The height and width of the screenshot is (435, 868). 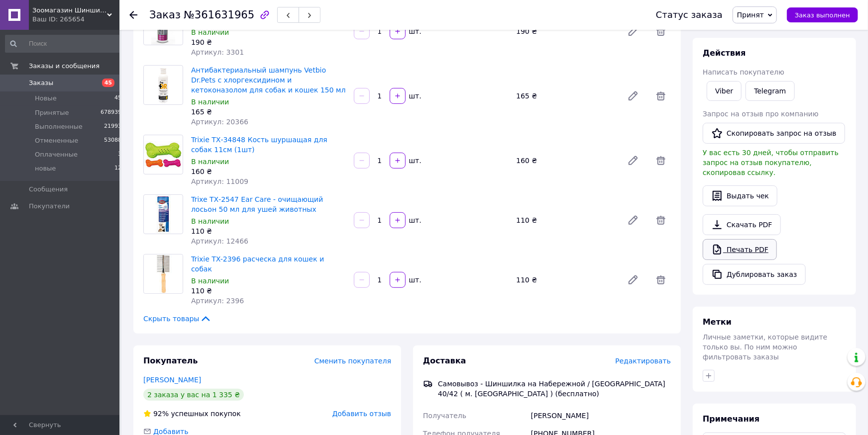 I want to click on span: Доставка, so click(x=444, y=360).